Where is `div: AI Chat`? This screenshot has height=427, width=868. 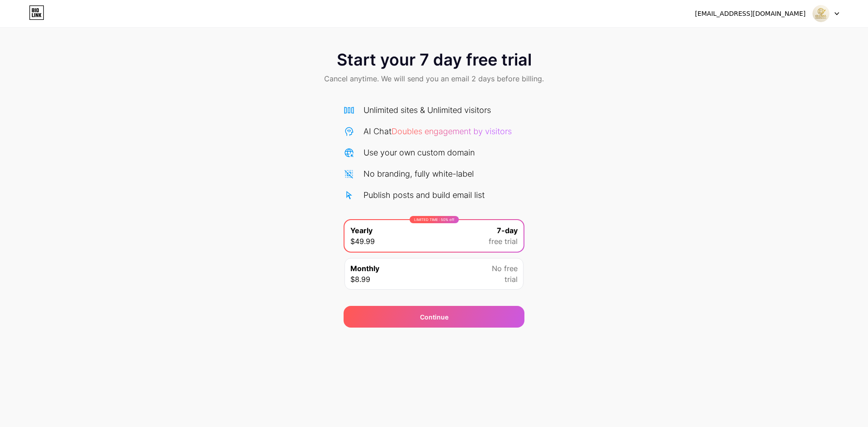 div: AI Chat is located at coordinates (437, 131).